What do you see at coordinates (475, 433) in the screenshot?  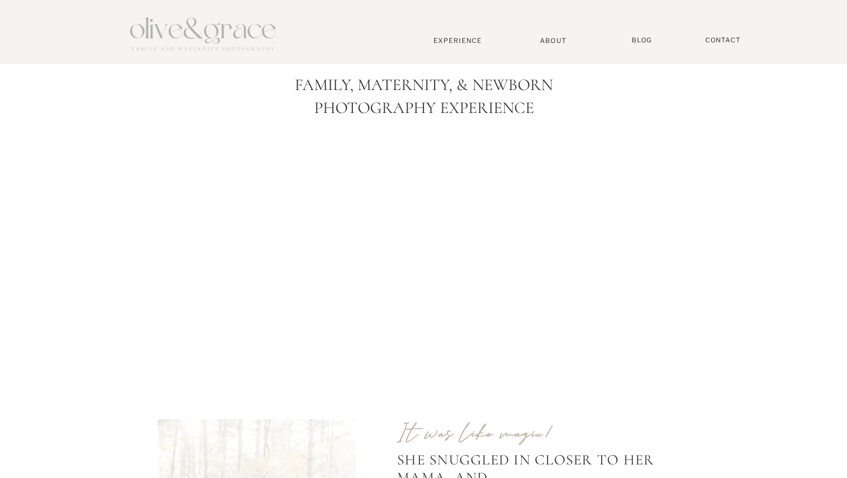 I see `b: It was like magic!` at bounding box center [475, 433].